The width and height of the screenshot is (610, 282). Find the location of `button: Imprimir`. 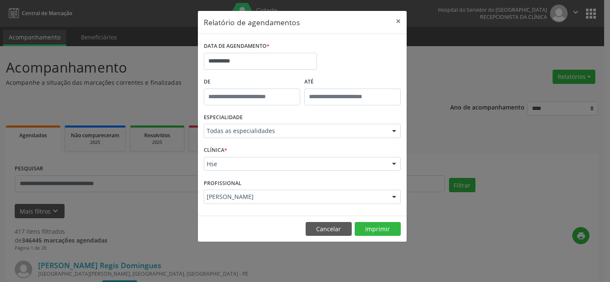

button: Imprimir is located at coordinates (377, 229).